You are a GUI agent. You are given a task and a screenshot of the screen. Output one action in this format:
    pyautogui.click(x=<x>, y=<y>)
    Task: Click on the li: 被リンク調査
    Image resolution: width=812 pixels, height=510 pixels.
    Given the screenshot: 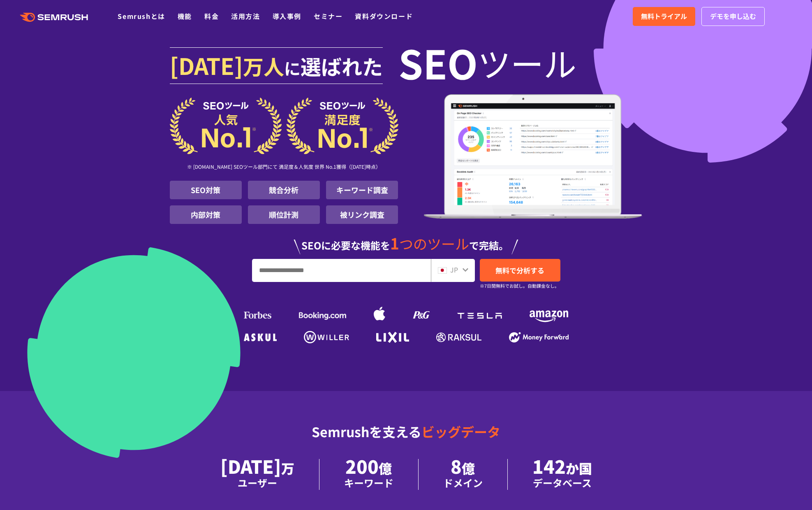 What is the action you would take?
    pyautogui.click(x=362, y=214)
    